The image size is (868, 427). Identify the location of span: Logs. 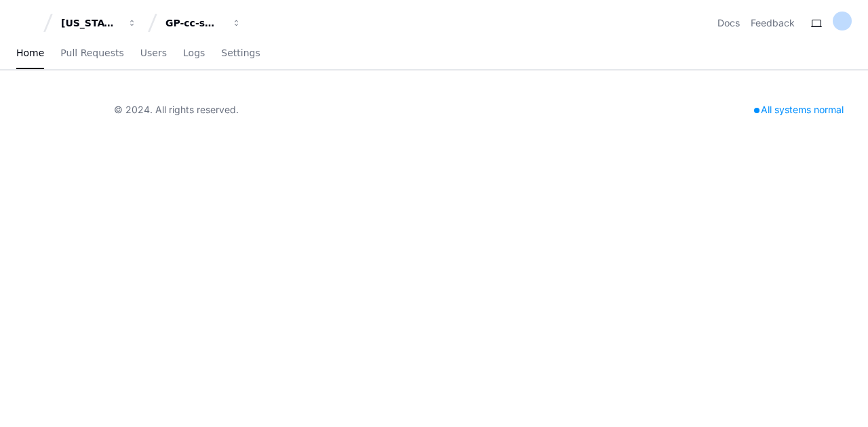
(194, 53).